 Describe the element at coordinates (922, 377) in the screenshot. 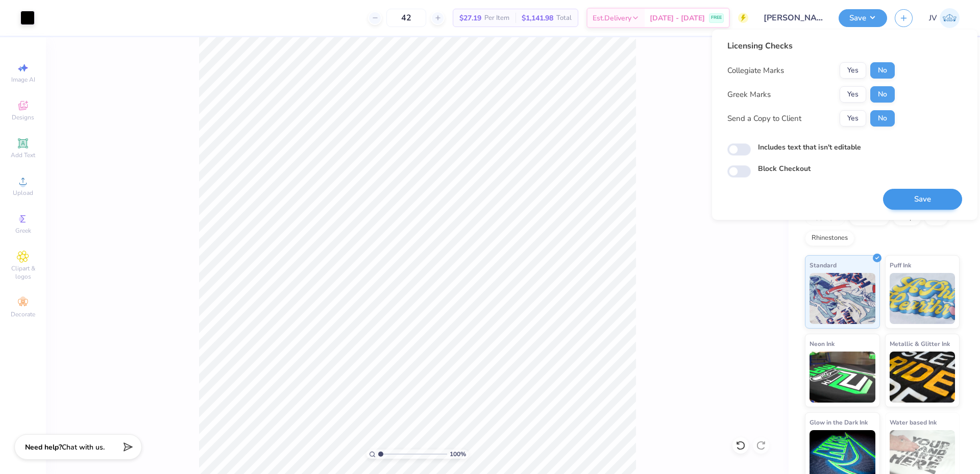

I see `img: Metallic & Glitter Ink` at that location.